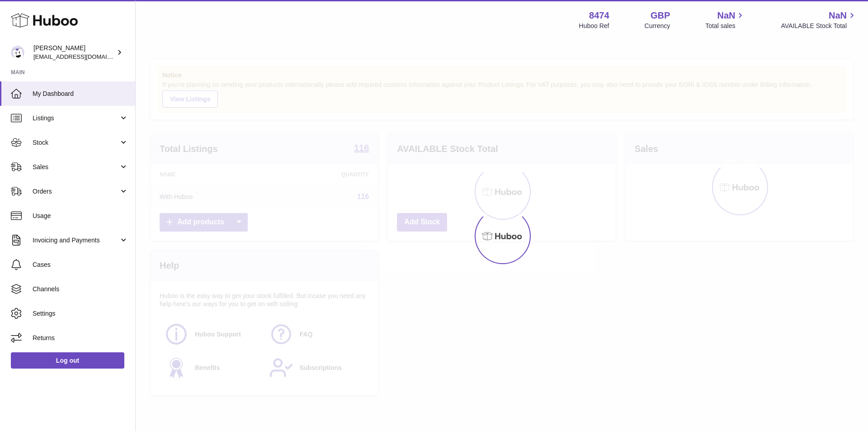 This screenshot has width=868, height=431. I want to click on span: AVAILABLE Stock Total, so click(818, 26).